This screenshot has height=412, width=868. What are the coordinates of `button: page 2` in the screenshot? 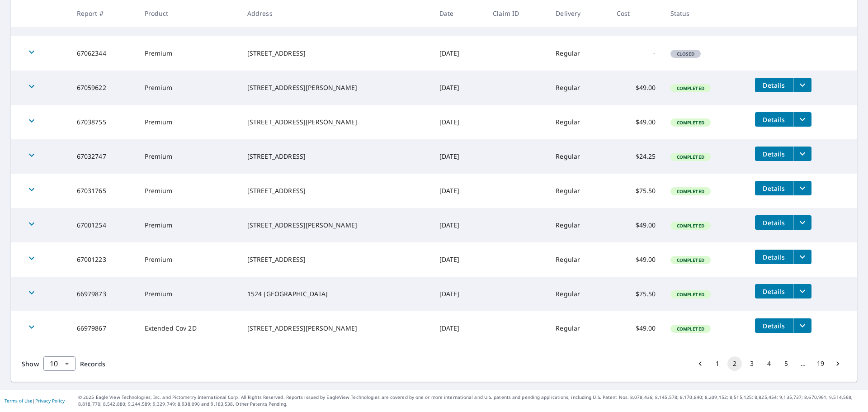 It's located at (734, 364).